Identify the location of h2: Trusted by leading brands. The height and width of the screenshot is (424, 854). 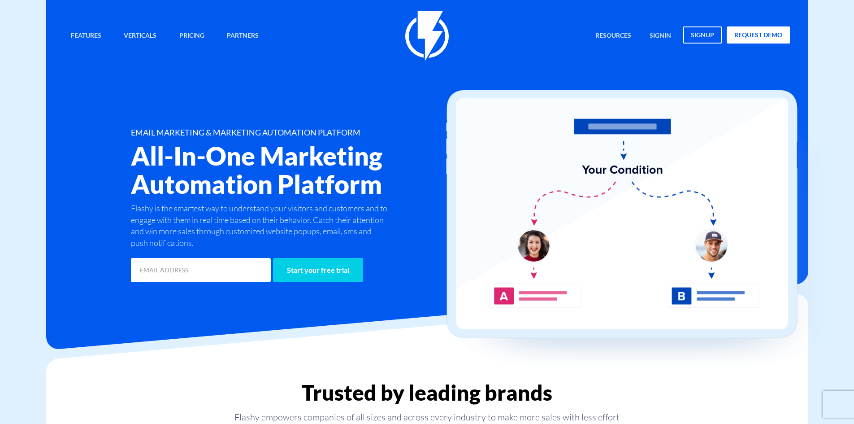
(427, 392).